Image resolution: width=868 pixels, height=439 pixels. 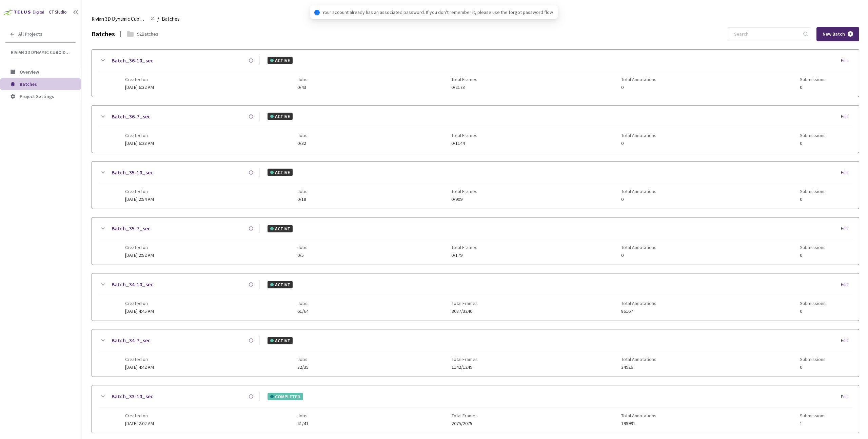 I want to click on span: Overview, so click(x=29, y=72).